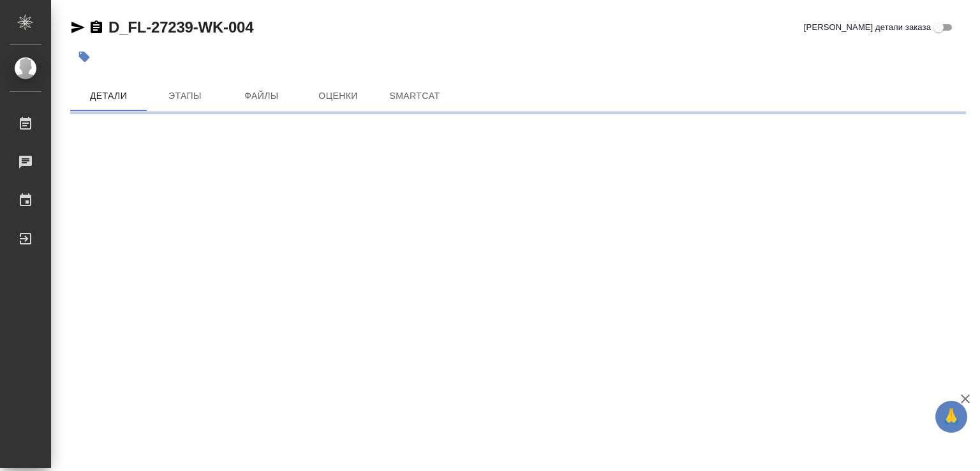  Describe the element at coordinates (78, 28) in the screenshot. I see `button: Скопировать ссылку для ЯМессенджера` at that location.